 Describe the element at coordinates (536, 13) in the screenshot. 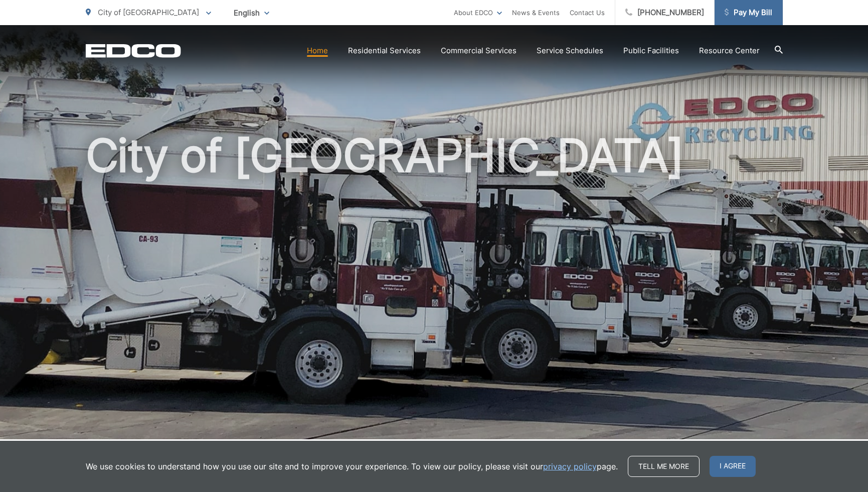

I see `a: News & Events` at that location.